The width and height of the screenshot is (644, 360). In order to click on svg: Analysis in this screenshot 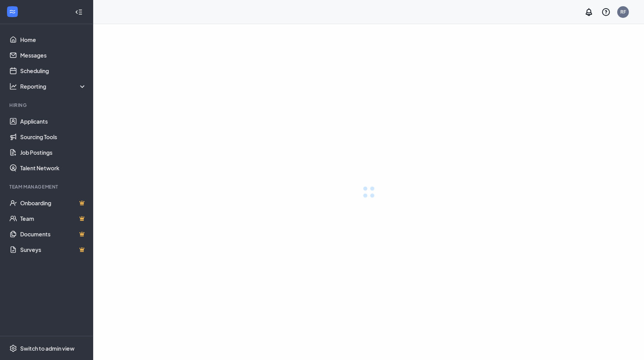, I will do `click(14, 86)`.